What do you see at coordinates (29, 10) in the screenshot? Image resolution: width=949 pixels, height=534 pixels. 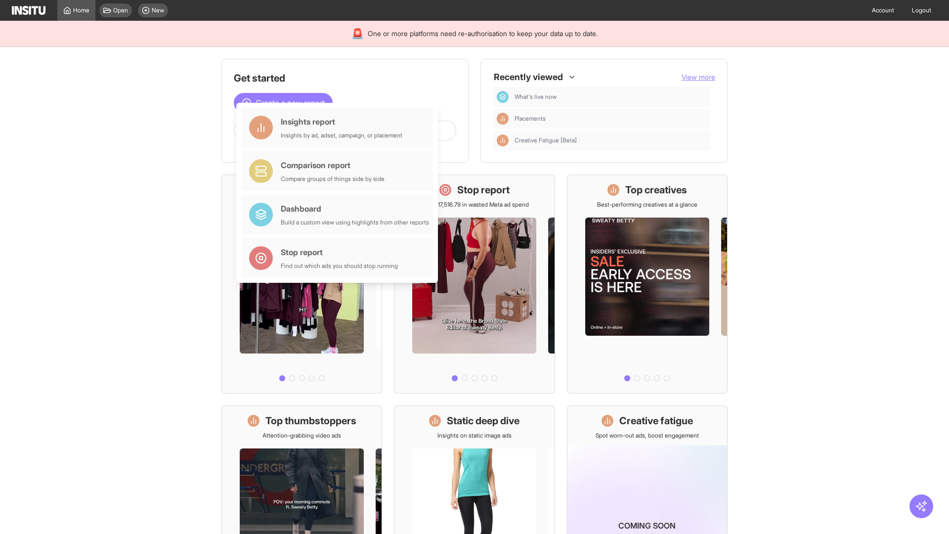 I see `img: Logo` at bounding box center [29, 10].